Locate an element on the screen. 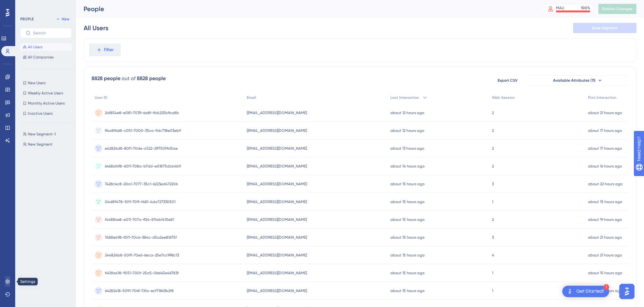  button: Publish Changes is located at coordinates (618, 9).